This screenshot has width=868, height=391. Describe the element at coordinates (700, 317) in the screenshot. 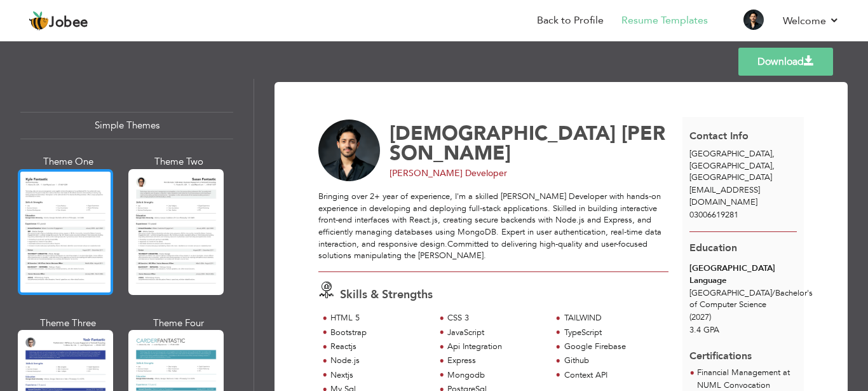

I see `span: (2027)` at that location.